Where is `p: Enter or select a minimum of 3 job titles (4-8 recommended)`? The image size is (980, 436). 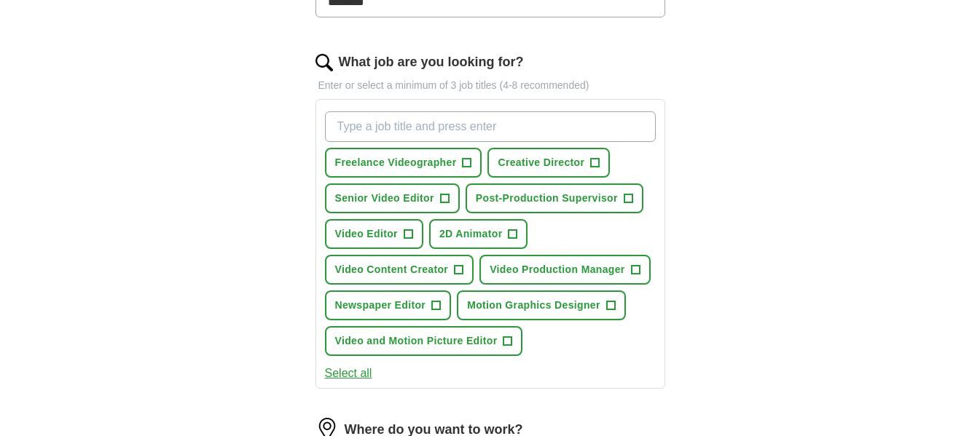 p: Enter or select a minimum of 3 job titles (4-8 recommended) is located at coordinates (490, 85).